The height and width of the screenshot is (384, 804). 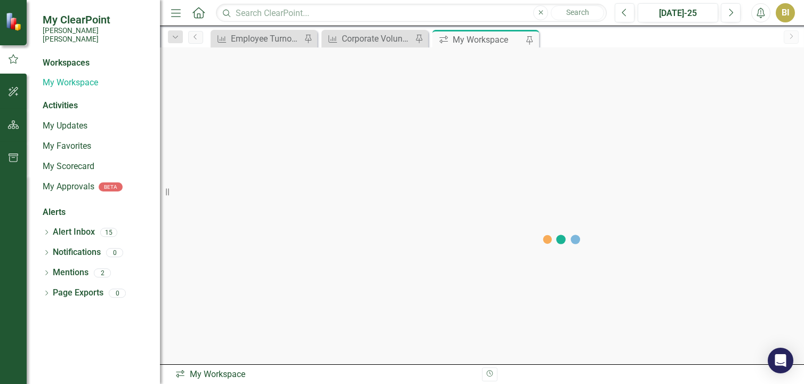 What do you see at coordinates (74, 232) in the screenshot?
I see `a: Alert Inbox` at bounding box center [74, 232].